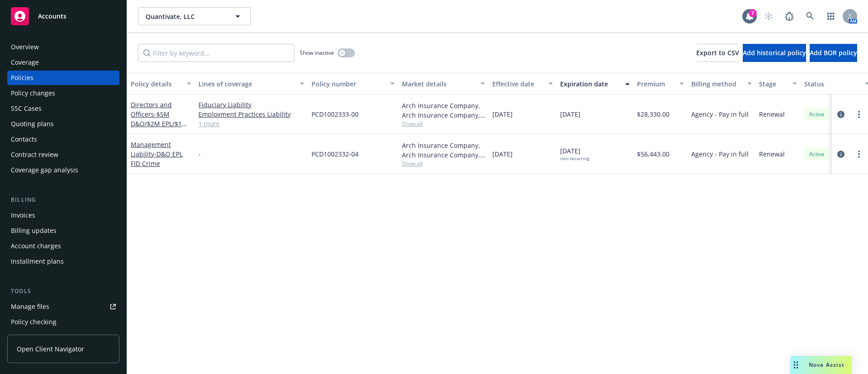  I want to click on div: Policy changes, so click(33, 93).